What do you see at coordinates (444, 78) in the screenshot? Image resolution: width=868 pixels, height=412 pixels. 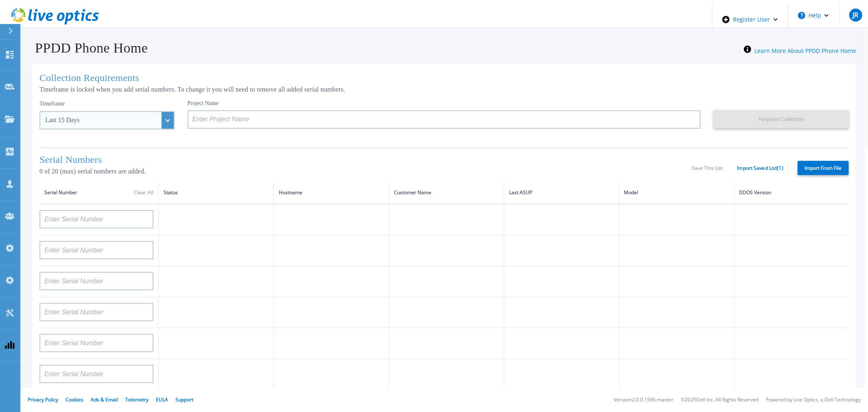 I see `h1: Collection Requirements` at bounding box center [444, 78].